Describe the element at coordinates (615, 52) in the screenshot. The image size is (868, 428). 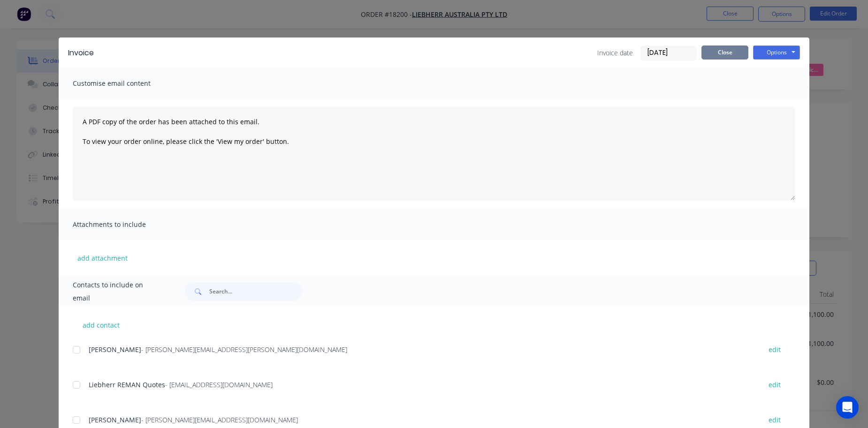
I see `span: Invoice date` at that location.